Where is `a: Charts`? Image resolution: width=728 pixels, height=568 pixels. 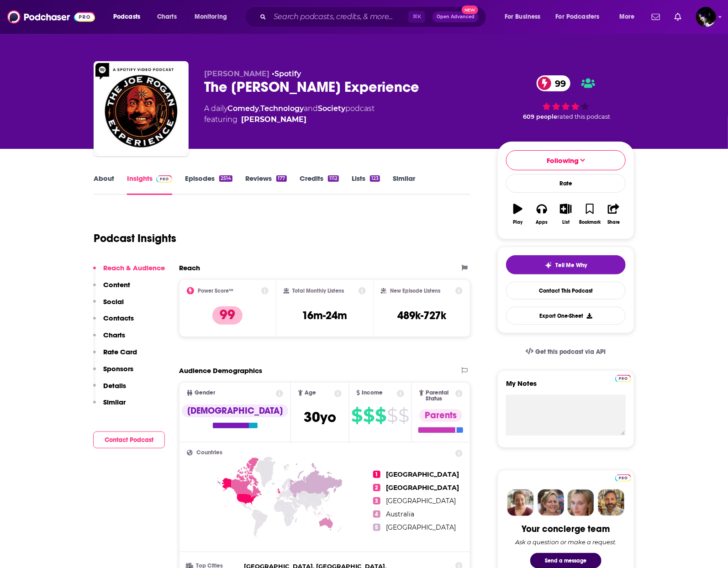 a: Charts is located at coordinates (167, 17).